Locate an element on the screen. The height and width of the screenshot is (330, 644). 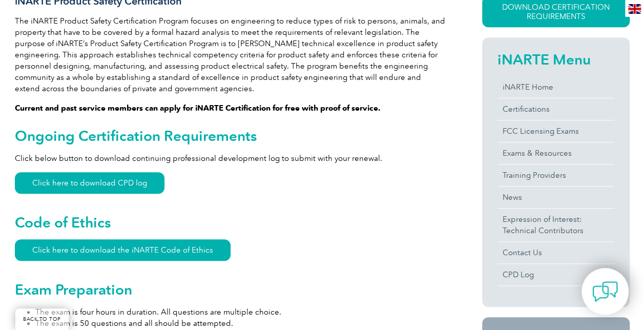
img: contact-chat.png is located at coordinates (605, 291).